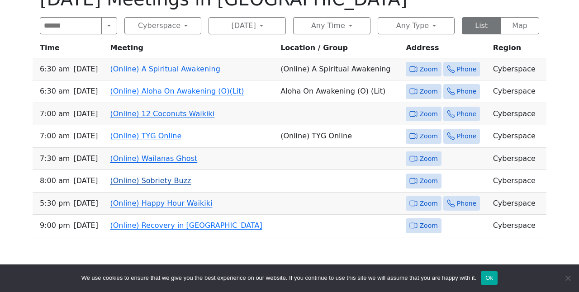 This screenshot has width=579, height=292. I want to click on th: Time, so click(69, 50).